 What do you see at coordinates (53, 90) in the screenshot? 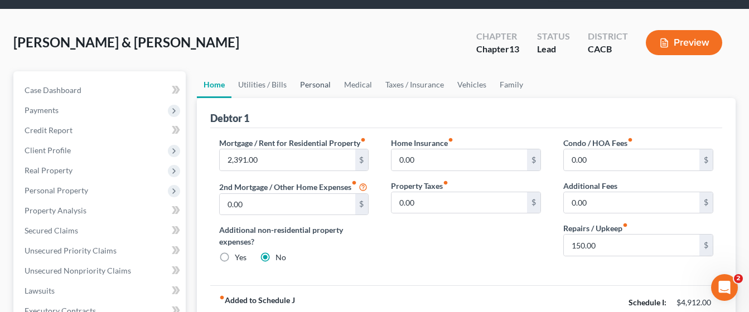
I see `span: Case Dashboard` at bounding box center [53, 90].